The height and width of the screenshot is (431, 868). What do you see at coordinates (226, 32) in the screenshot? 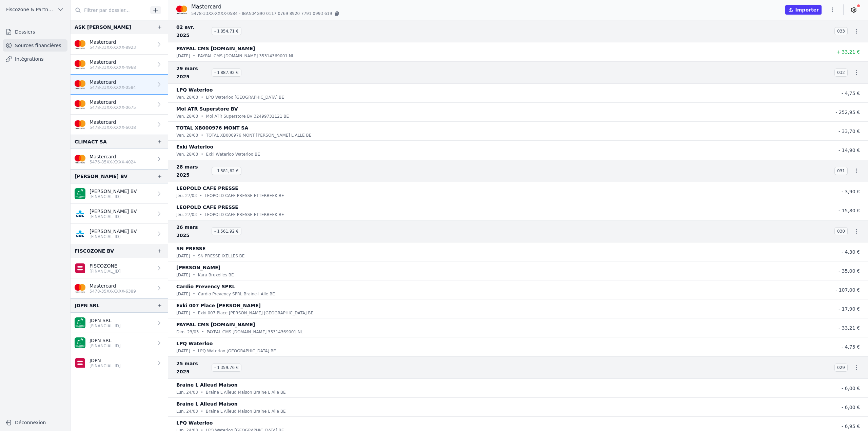
I see `span: - 1 854,71 €` at bounding box center [226, 32].